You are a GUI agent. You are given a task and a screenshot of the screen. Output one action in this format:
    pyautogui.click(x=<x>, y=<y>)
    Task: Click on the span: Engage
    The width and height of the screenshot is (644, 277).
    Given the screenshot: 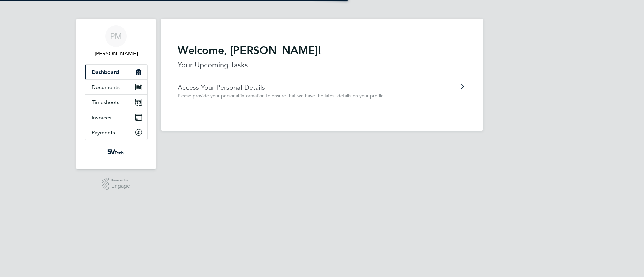 What is the action you would take?
    pyautogui.click(x=121, y=186)
    